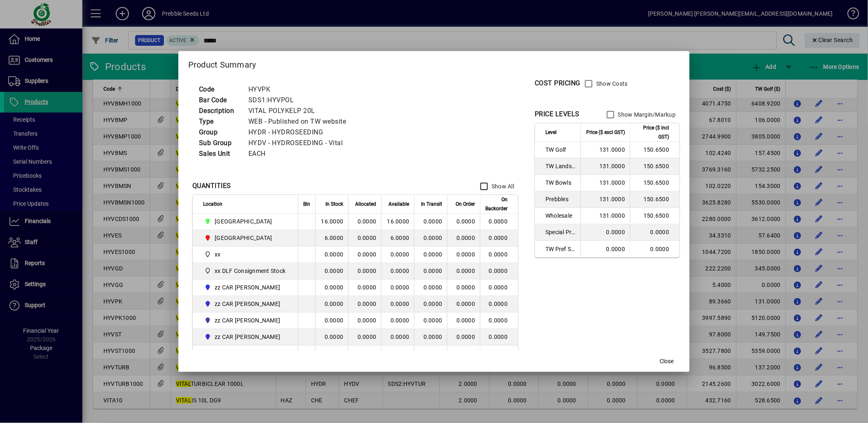 Image resolution: width=868 pixels, height=423 pixels. I want to click on span: TW Bowls, so click(560, 182).